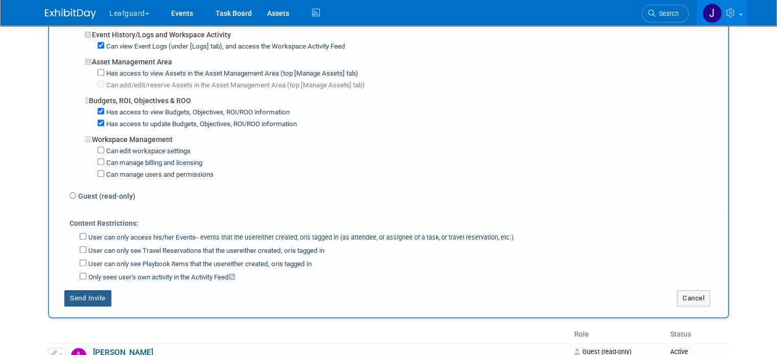  What do you see at coordinates (667, 13) in the screenshot?
I see `span: Search` at bounding box center [667, 13].